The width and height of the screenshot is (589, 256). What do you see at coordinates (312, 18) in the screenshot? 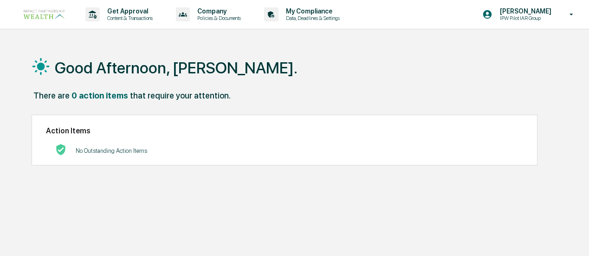
I see `p: Data, Deadlines & Settings` at bounding box center [312, 18].